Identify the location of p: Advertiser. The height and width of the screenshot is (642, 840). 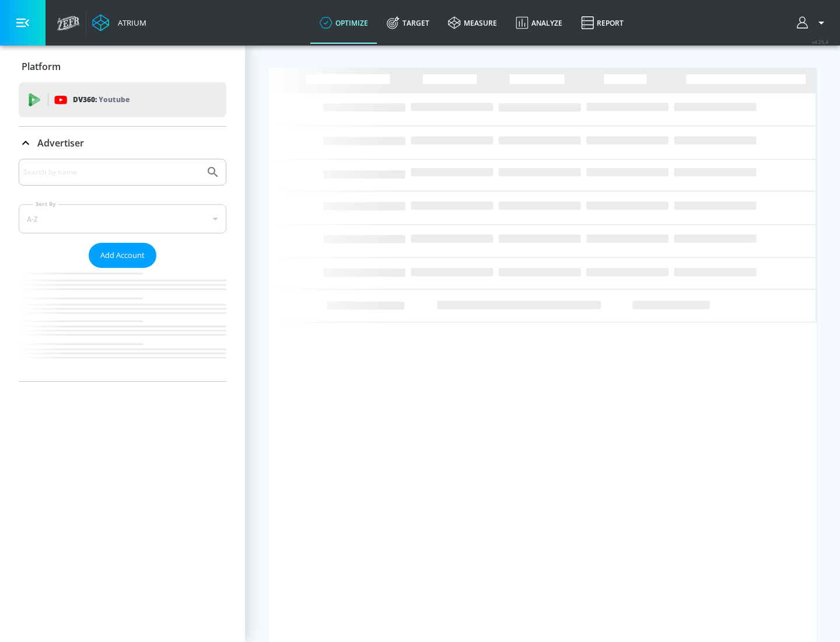
(60, 143).